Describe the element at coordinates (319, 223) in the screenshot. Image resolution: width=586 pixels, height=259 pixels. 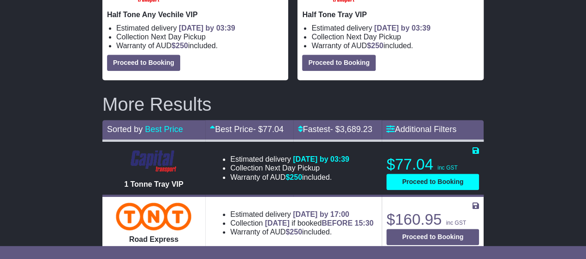
I see `span: if booked` at that location.